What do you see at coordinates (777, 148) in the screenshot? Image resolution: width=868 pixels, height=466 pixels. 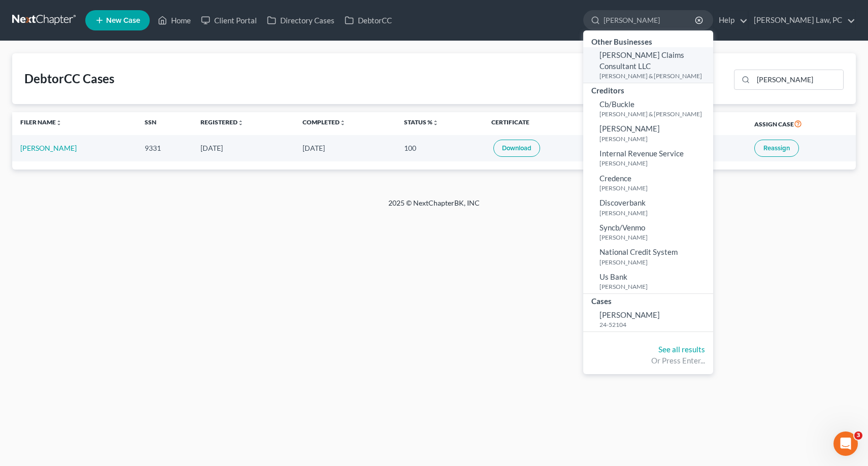 I see `button: Reassign` at bounding box center [777, 148].